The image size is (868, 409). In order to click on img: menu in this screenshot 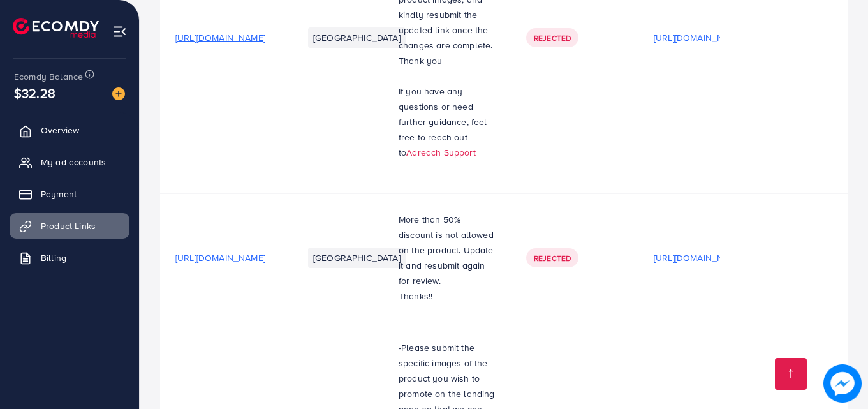, I will do `click(119, 31)`.